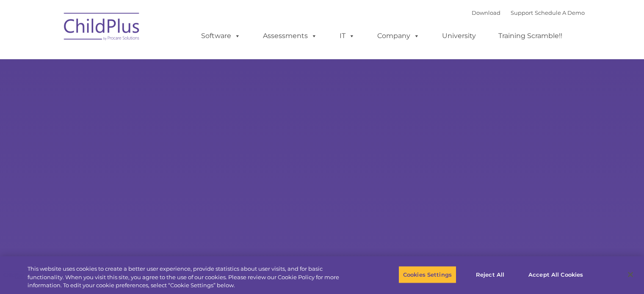 This screenshot has height=294, width=644. I want to click on img: ChildPlus by Procare Solutions, so click(102, 28).